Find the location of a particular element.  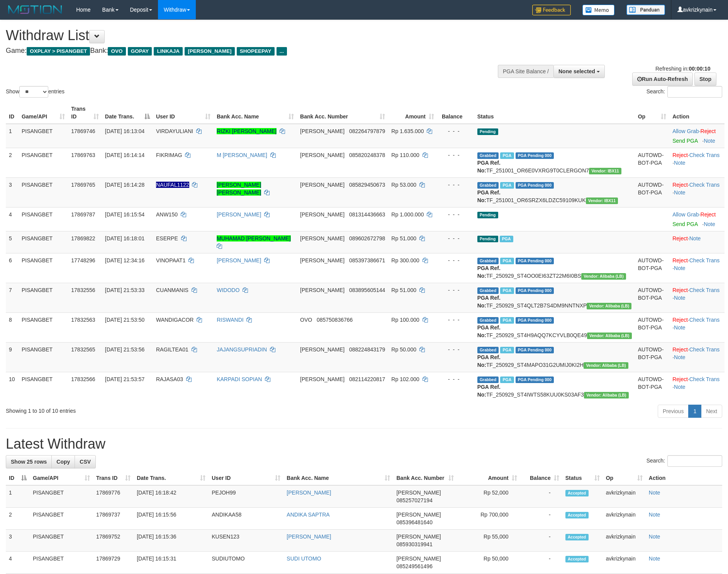

td: 8 is located at coordinates (12, 328).